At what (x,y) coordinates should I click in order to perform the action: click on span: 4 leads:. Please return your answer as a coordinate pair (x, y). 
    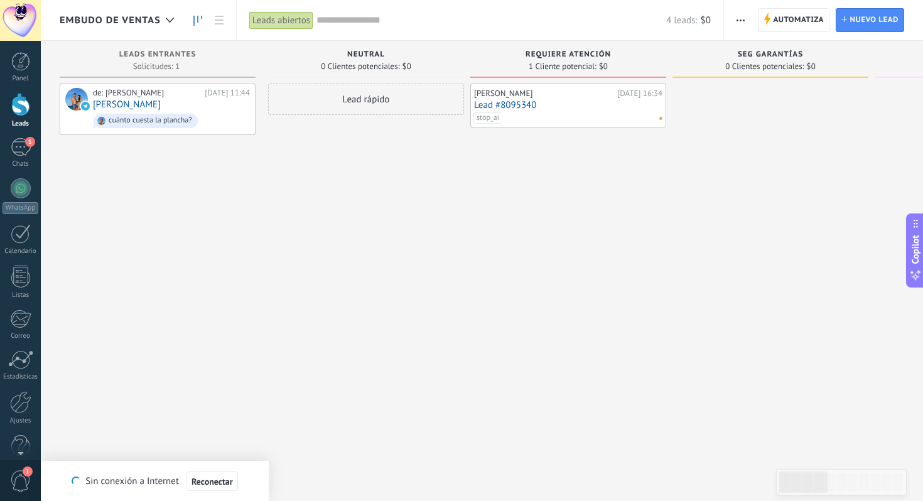
    Looking at the image, I should click on (681, 20).